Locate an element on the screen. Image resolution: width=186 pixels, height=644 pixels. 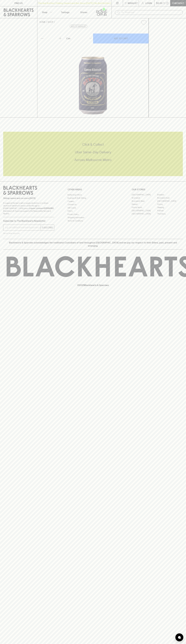
p: Can is located at coordinates (68, 38).